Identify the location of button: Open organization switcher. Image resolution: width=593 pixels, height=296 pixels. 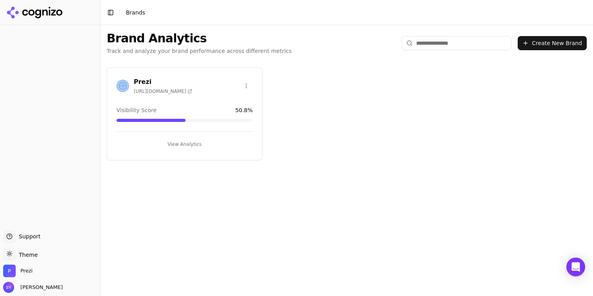
(18, 271).